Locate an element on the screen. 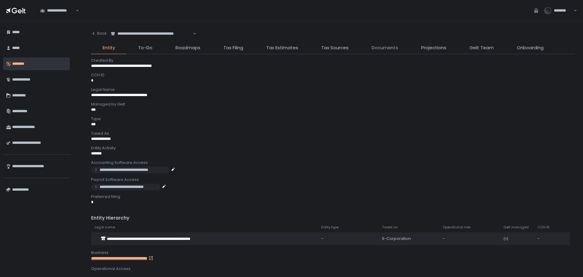 This screenshot has width=583, height=277. span: Gelt managed is located at coordinates (516, 227).